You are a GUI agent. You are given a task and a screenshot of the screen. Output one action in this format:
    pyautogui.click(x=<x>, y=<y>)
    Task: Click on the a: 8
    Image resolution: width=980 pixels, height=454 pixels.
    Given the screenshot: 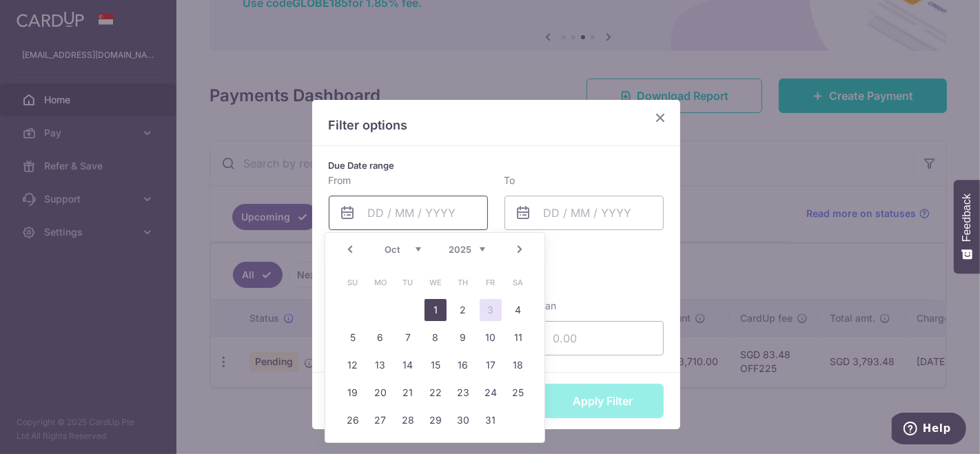 What is the action you would take?
    pyautogui.click(x=435, y=338)
    